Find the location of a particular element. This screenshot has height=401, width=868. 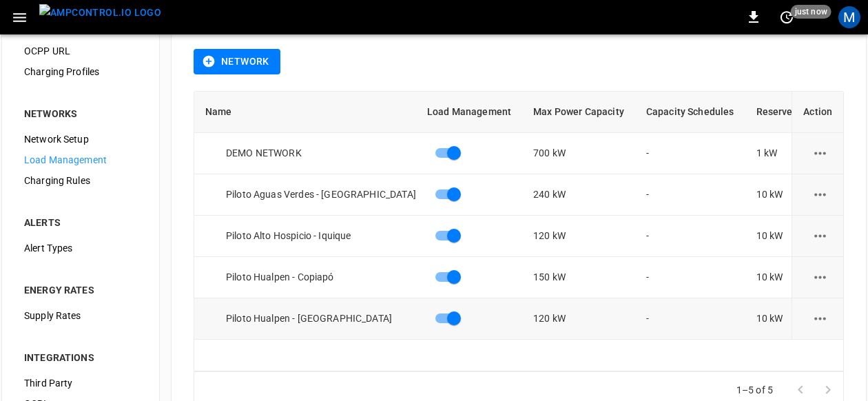

div: Supply Rates is located at coordinates (81, 316).